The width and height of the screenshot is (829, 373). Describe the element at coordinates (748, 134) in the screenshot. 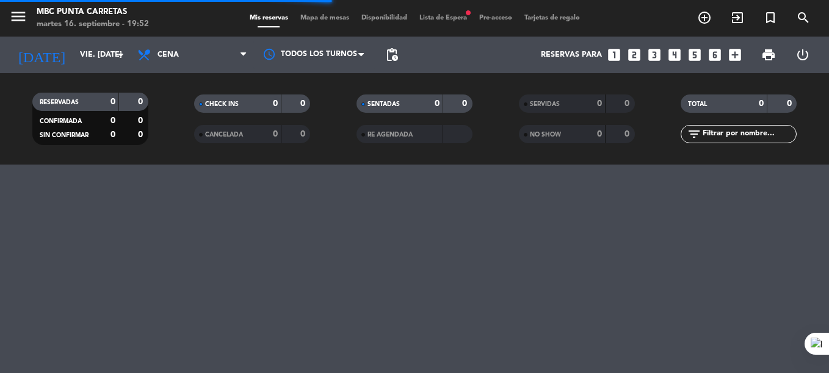

I see `input: Filtrar por nombre...` at that location.